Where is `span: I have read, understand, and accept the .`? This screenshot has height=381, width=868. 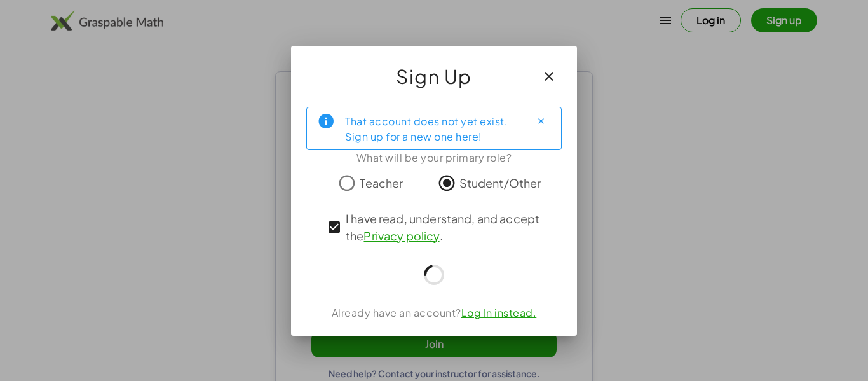
span: I have read, understand, and accept the . is located at coordinates (445, 227).